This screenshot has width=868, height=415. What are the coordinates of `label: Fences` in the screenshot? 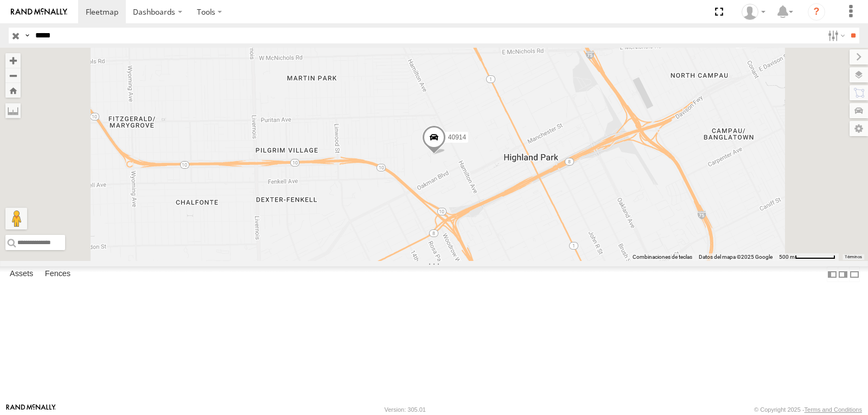 It's located at (57, 275).